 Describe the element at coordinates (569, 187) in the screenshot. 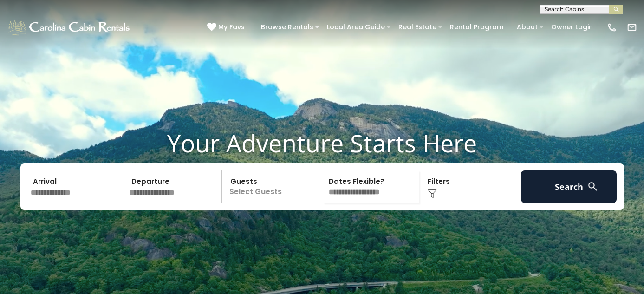

I see `button: Search` at that location.